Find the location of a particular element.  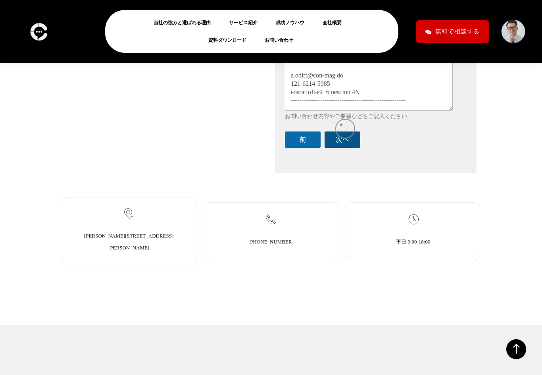

a: お問い合わせ is located at coordinates (282, 40).